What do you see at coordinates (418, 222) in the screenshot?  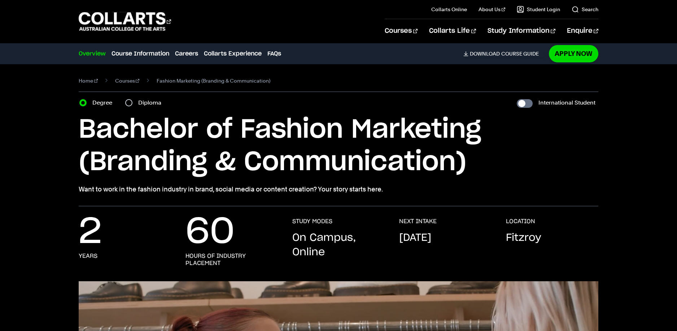 I see `h3: NEXT INTAKE` at bounding box center [418, 222].